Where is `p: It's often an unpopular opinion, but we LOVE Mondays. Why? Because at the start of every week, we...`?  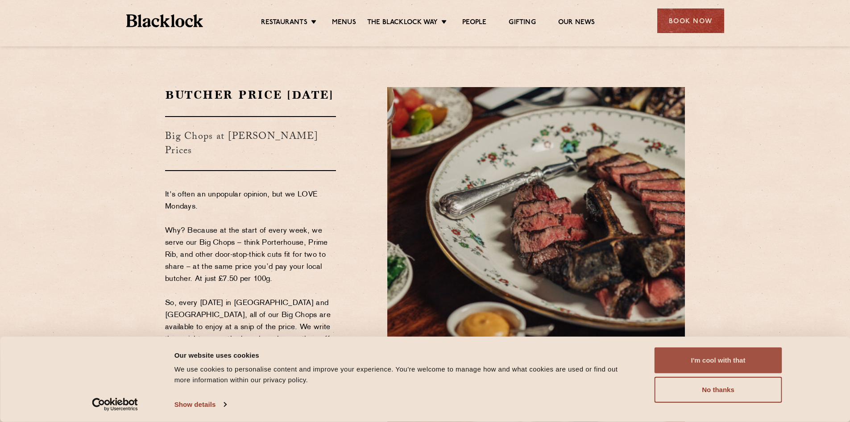 p: It's often an unpopular opinion, but we LOVE Mondays. Why? Because at the start of every week, we... is located at coordinates (250, 303).